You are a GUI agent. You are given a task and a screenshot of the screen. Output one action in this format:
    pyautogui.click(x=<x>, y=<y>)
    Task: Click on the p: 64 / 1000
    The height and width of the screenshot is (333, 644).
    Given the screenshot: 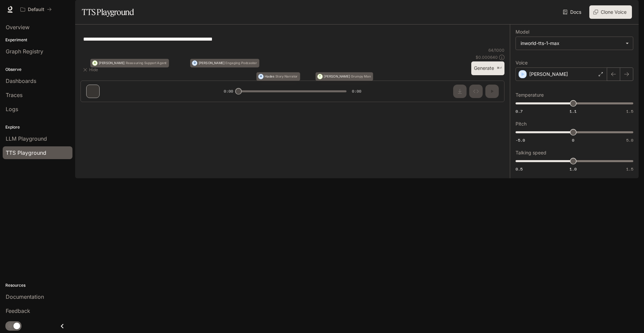 What is the action you would take?
    pyautogui.click(x=497, y=50)
    